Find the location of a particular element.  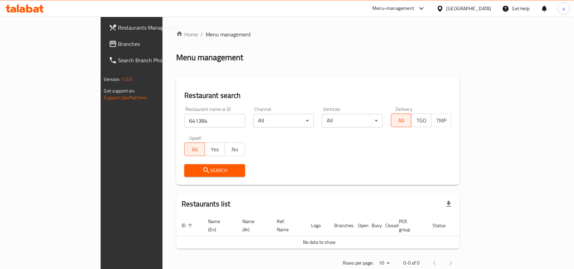

span: No data to show is located at coordinates (320, 242).